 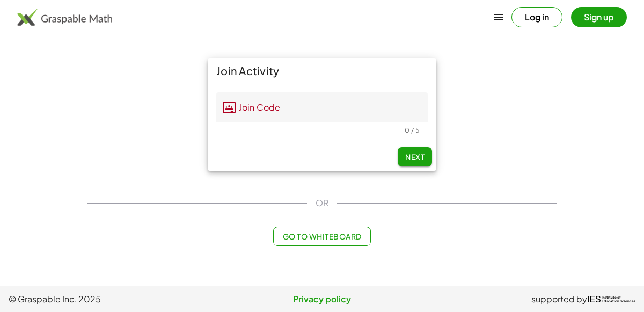 I want to click on a: IESInstitute ofEducation Sciences, so click(x=611, y=299).